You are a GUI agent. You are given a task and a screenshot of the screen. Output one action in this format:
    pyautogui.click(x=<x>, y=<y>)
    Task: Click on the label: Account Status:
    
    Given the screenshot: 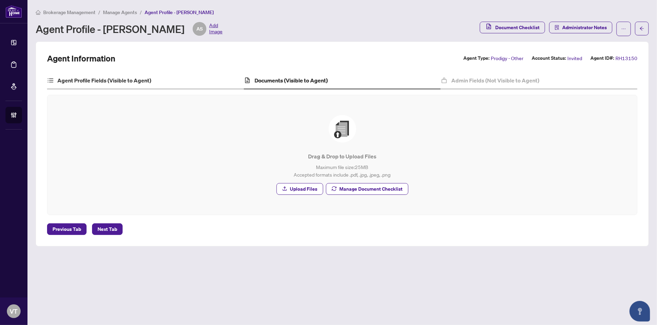 What is the action you would take?
    pyautogui.click(x=549, y=58)
    